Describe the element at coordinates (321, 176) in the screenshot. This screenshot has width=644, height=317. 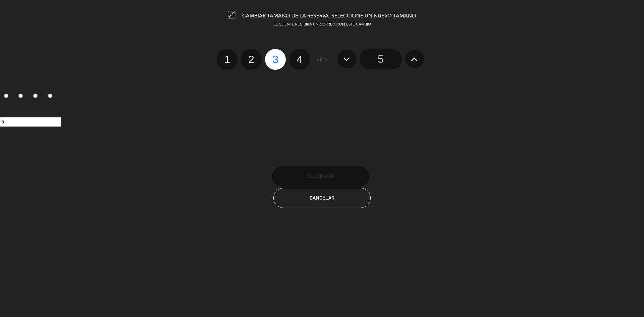
I see `button: Continuar` at that location.